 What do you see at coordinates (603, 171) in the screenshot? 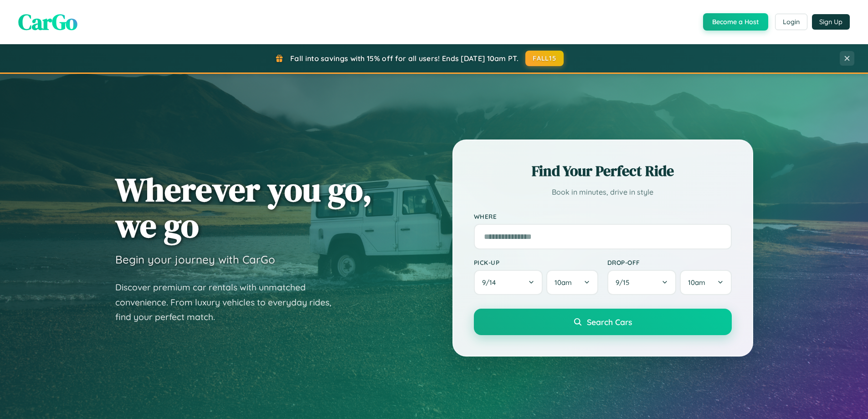
I see `h2: Find Your Perfect Ride` at bounding box center [603, 171].